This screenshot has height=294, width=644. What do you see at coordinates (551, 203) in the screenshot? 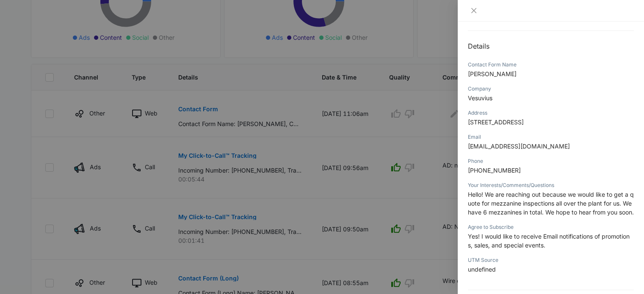
I see `span: Hello! We are reaching out because we would like to get a quote for mezzanine inspections all ove...` at bounding box center [551, 203].